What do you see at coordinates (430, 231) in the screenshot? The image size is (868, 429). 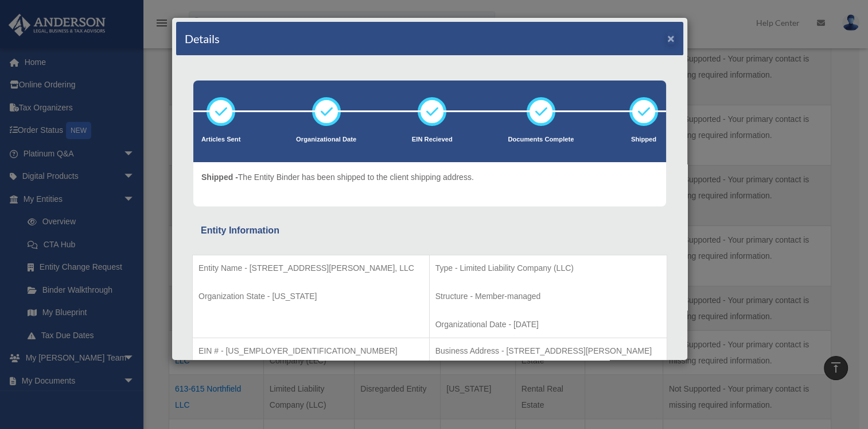 I see `div: Entity Information` at bounding box center [430, 231].